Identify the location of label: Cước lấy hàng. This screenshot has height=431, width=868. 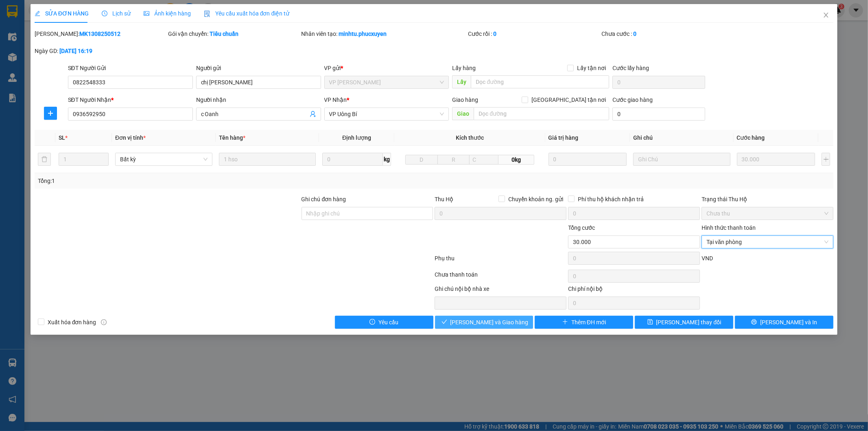
(631, 68).